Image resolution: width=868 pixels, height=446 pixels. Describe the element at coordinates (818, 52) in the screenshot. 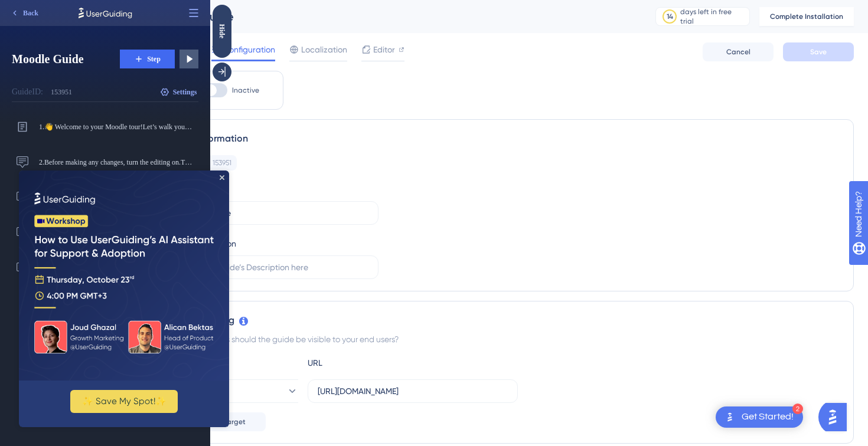

I see `span: Save` at that location.